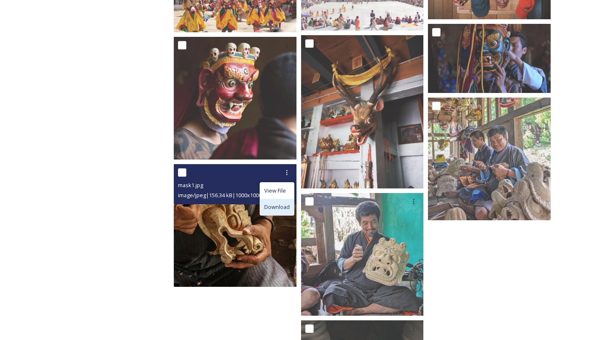 The width and height of the screenshot is (603, 340). I want to click on img: mask3.jpg, so click(362, 254).